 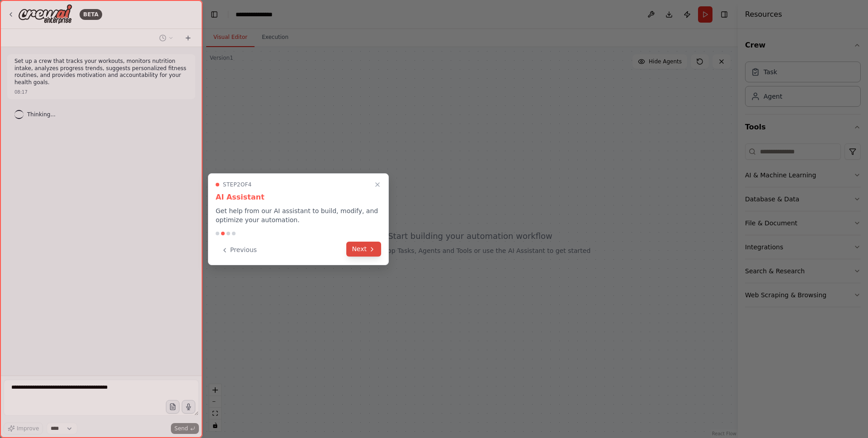 I want to click on button: Next, so click(x=364, y=249).